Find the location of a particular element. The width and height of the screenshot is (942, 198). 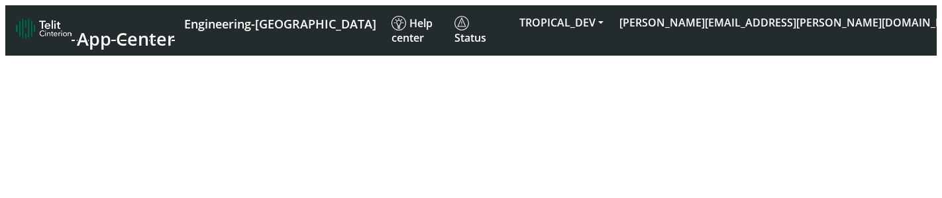

span: Help center is located at coordinates (412, 30).